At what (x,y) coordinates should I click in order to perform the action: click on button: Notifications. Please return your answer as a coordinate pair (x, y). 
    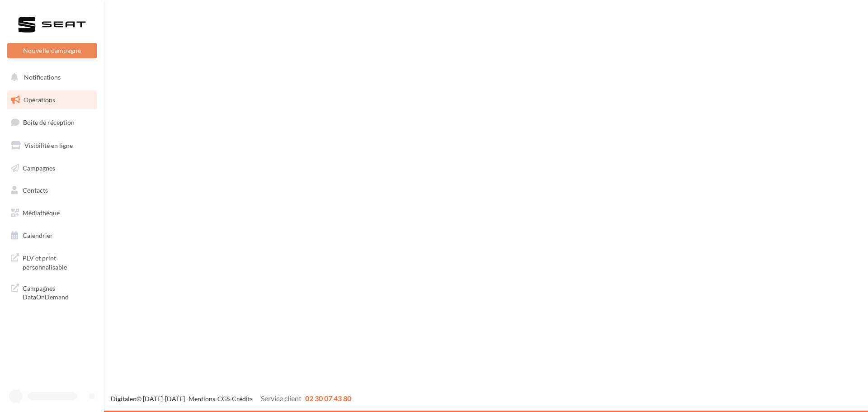
    Looking at the image, I should click on (50, 77).